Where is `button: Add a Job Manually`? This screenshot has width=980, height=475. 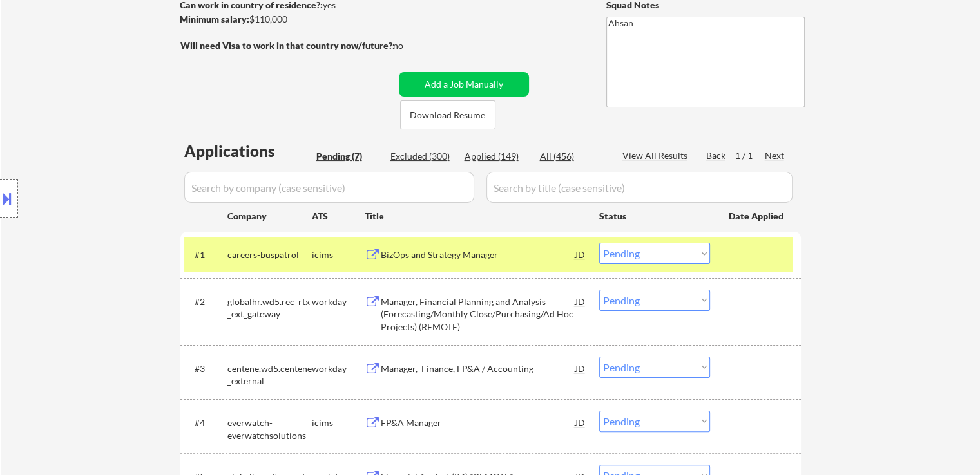
button: Add a Job Manually is located at coordinates (464, 85).